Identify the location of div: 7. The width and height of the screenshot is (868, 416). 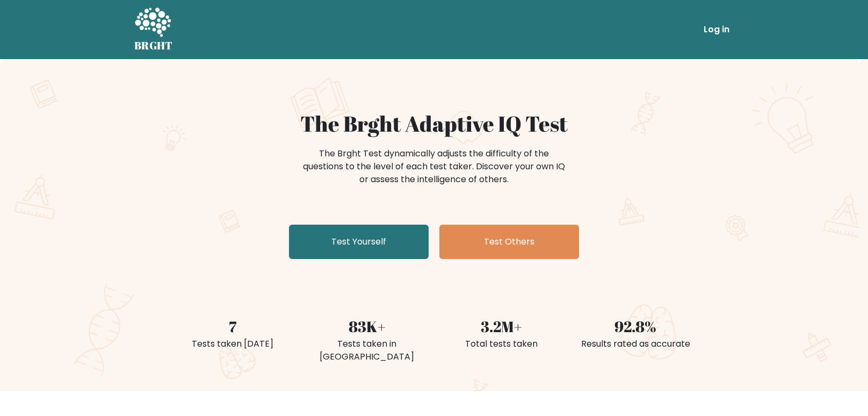
(233, 326).